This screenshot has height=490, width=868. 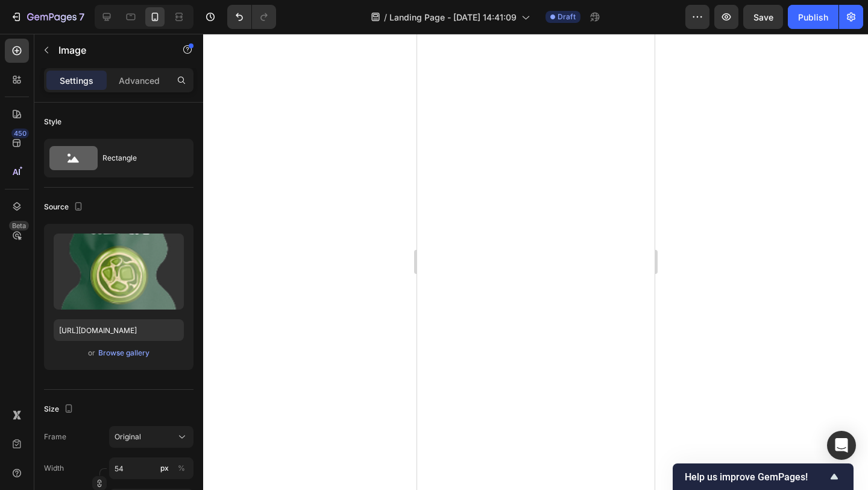 I want to click on span: Save, so click(x=763, y=17).